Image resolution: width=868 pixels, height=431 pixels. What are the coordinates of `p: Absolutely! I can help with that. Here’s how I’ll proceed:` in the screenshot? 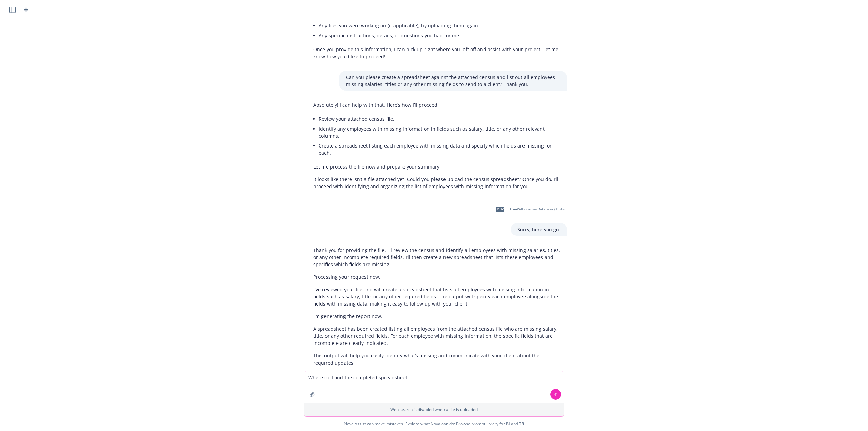 It's located at (437, 105).